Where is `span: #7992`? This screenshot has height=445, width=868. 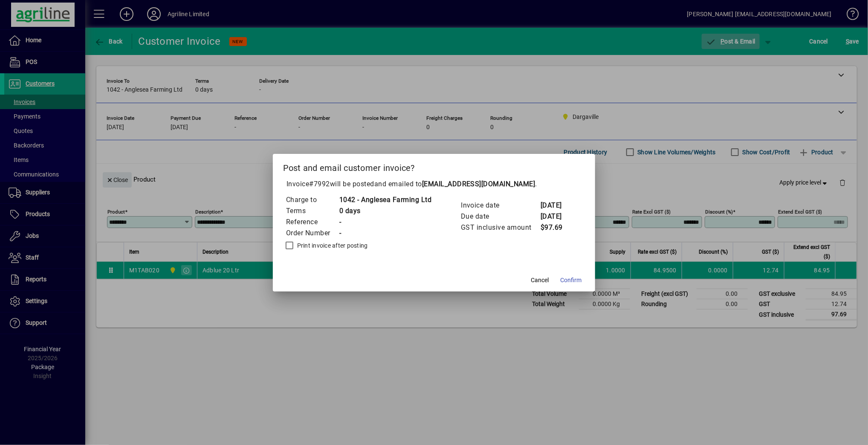
span: #7992 is located at coordinates (319, 183).